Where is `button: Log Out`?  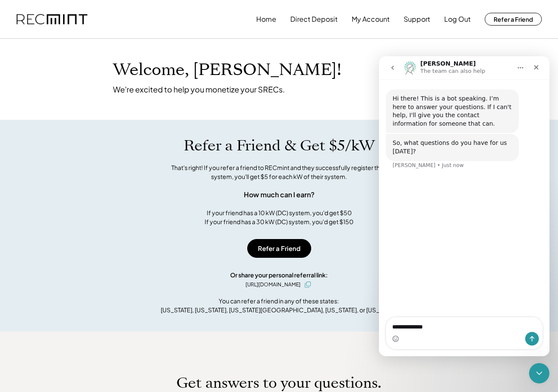
button: Log Out is located at coordinates (458, 19).